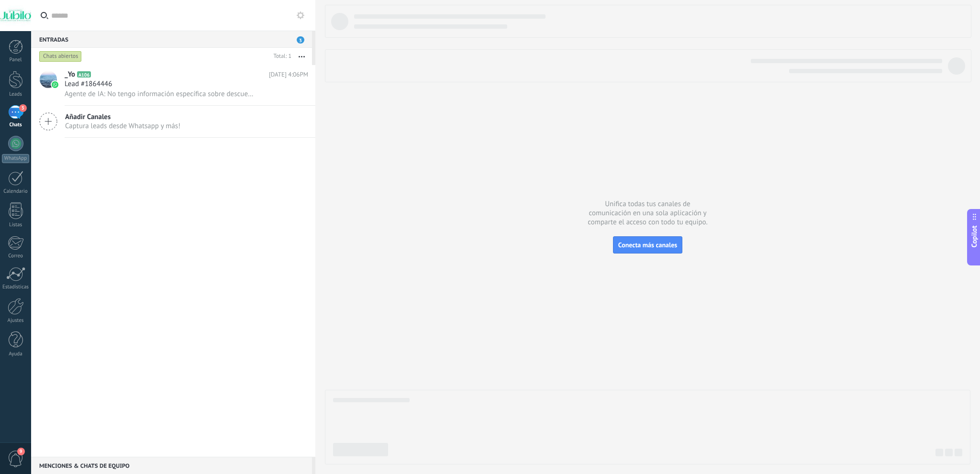  I want to click on span: Agente de IA: No tengo información específica sobre descuentos aplicables al combo que mencionamo..., so click(160, 94).